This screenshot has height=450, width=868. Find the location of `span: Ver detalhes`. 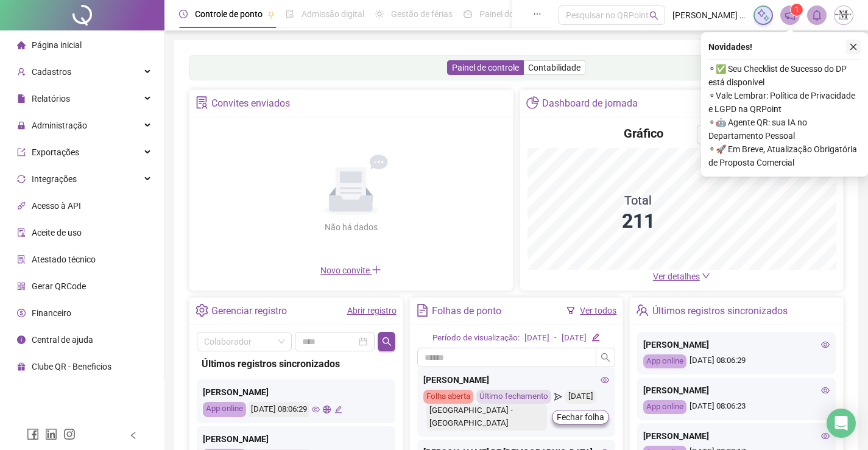

span: Ver detalhes is located at coordinates (676, 276).